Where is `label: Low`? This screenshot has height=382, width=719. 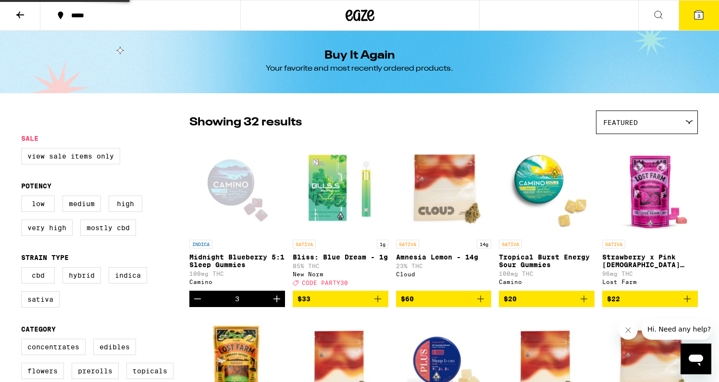 label: Low is located at coordinates (38, 204).